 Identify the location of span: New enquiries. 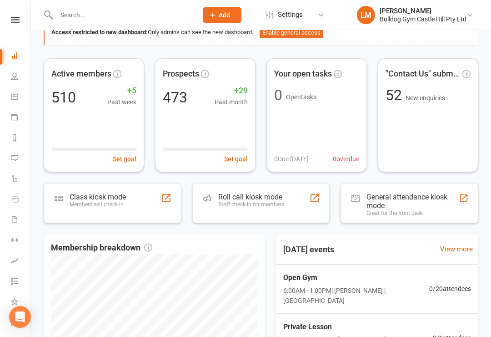
(425, 98).